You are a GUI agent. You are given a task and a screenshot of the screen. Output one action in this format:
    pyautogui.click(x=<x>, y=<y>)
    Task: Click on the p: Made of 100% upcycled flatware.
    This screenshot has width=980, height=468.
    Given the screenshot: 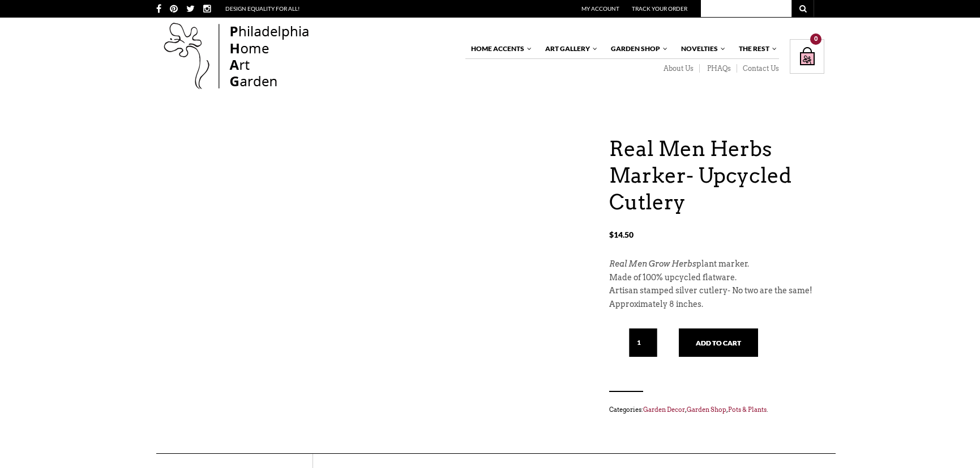 What is the action you would take?
    pyautogui.click(x=717, y=278)
    